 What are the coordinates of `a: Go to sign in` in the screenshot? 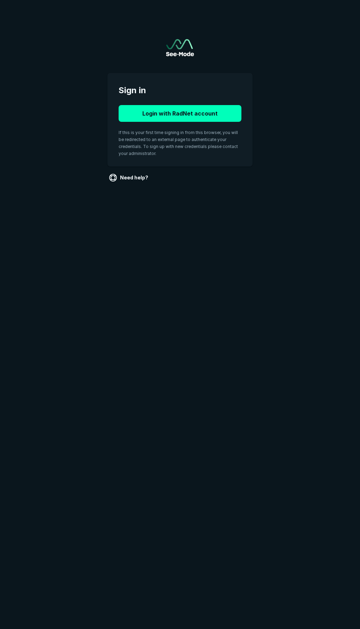 It's located at (180, 47).